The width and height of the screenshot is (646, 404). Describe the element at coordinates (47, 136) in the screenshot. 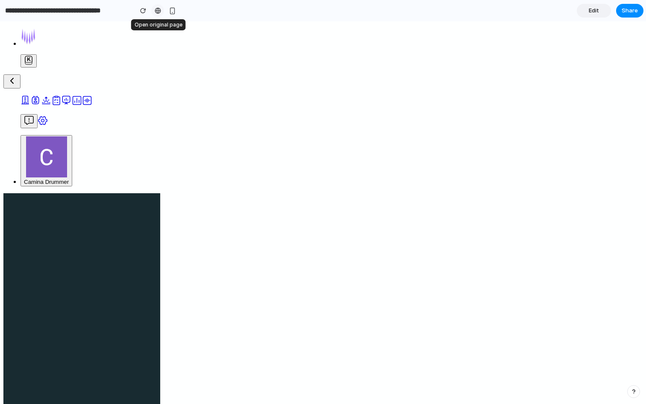

I see `img: Camina Drummer` at that location.